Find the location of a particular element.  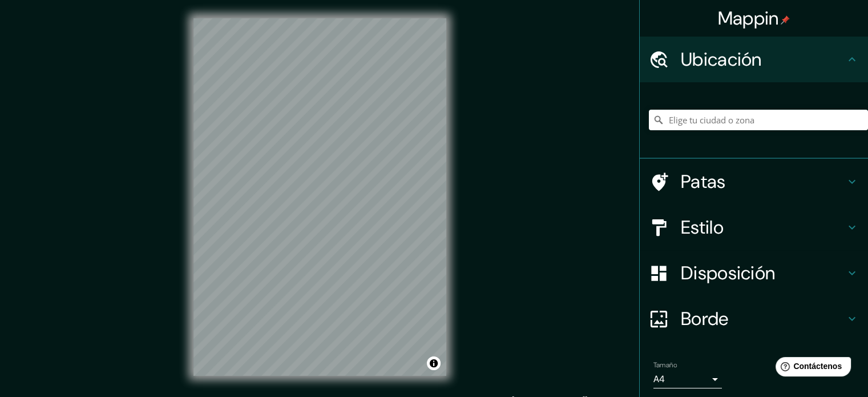

div: Patas is located at coordinates (754, 181).